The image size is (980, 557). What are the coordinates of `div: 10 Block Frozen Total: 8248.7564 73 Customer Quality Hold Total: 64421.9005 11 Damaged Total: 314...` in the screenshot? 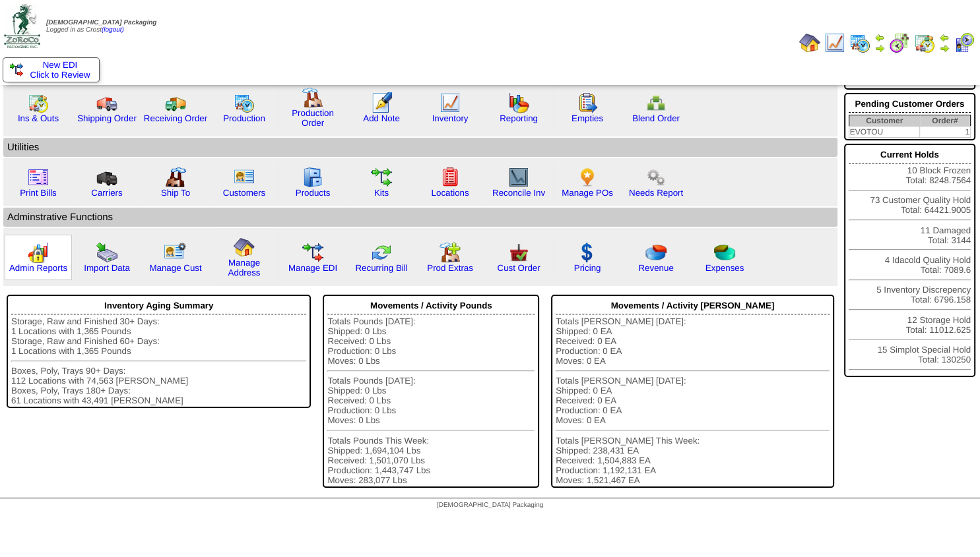 It's located at (909, 261).